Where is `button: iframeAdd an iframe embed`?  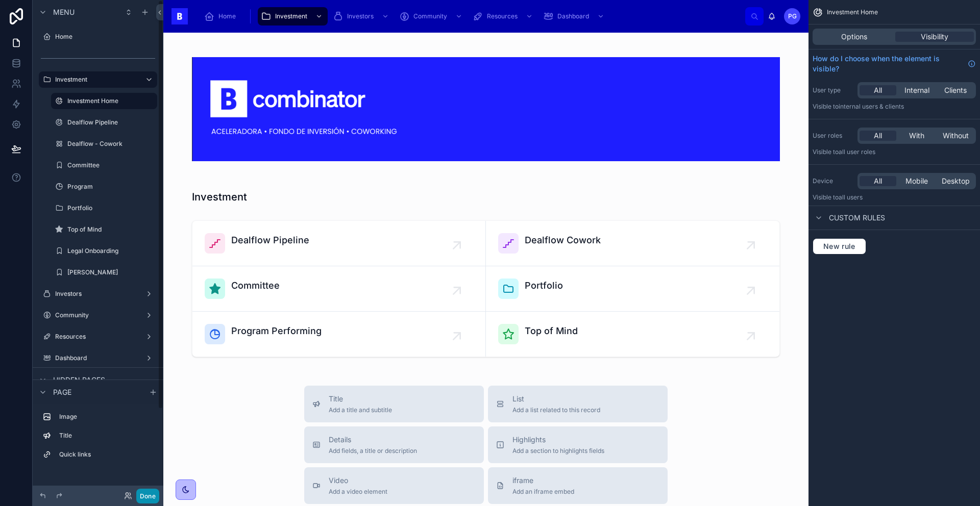 button: iframeAdd an iframe embed is located at coordinates (578, 485).